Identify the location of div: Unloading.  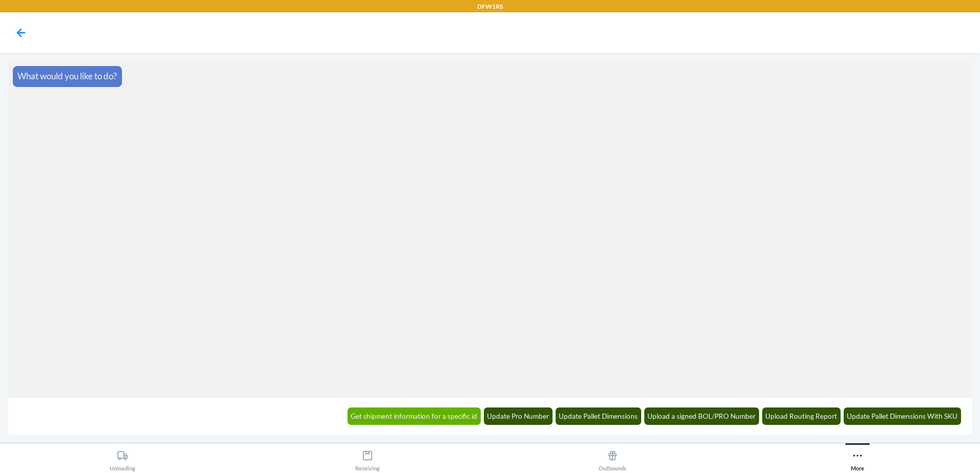
(123, 459).